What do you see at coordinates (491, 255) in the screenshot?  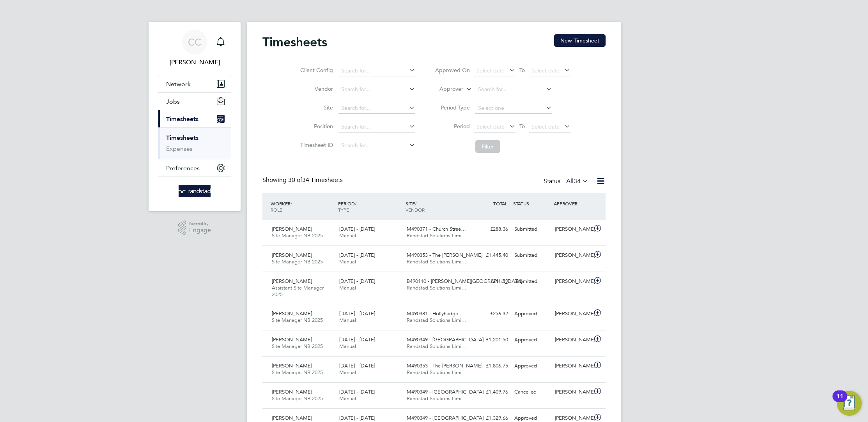 I see `div: £1,445.40` at bounding box center [491, 255].